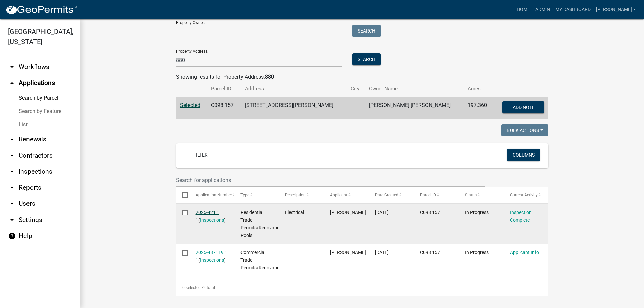 The width and height of the screenshot is (644, 308). I want to click on a: Selected, so click(190, 105).